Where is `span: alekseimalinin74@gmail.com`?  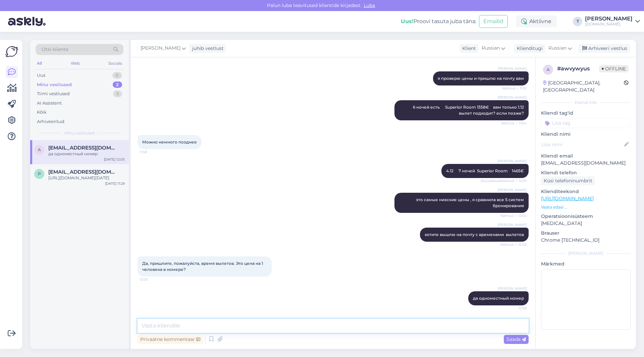
span: alekseimalinin74@gmail.com is located at coordinates (83, 148).